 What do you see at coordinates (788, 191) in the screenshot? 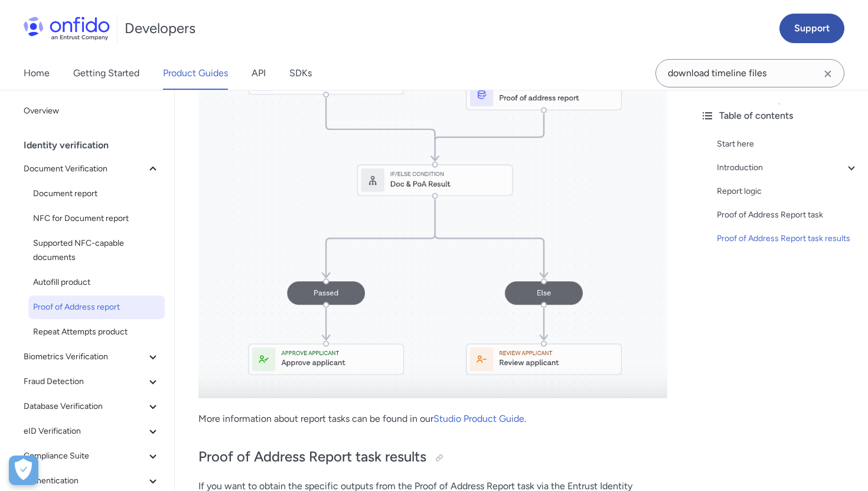
I see `a: Report logic` at bounding box center [788, 191].